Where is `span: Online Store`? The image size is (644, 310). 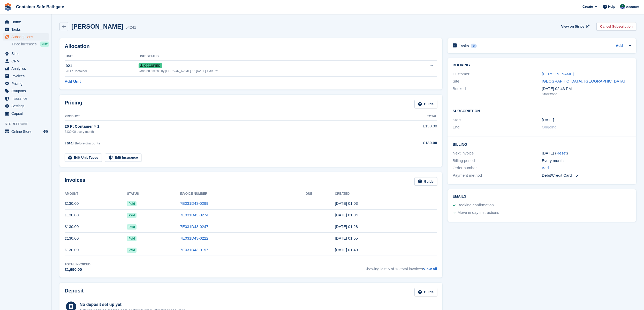
span: Online Store is located at coordinates (27, 132).